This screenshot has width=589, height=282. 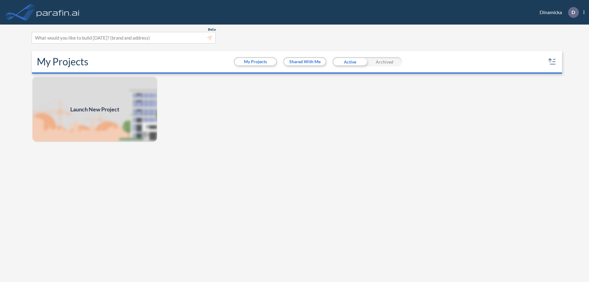 What do you see at coordinates (58, 12) in the screenshot?
I see `img: logo` at bounding box center [58, 12].